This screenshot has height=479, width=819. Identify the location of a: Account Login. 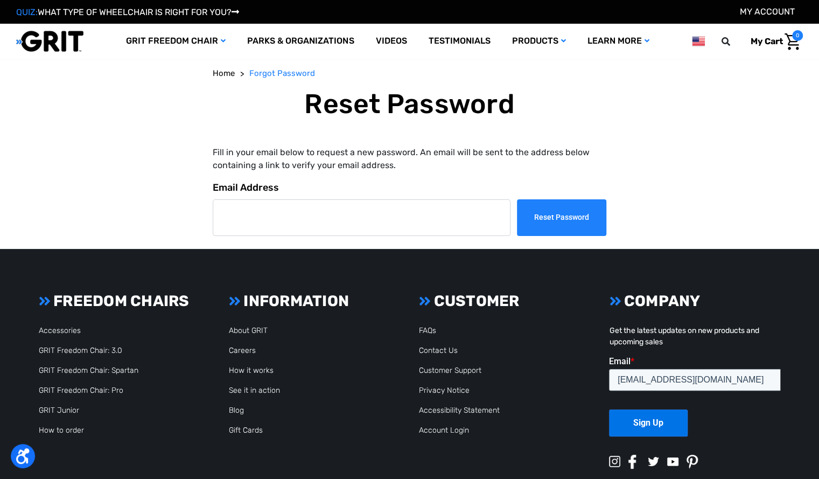
(444, 430).